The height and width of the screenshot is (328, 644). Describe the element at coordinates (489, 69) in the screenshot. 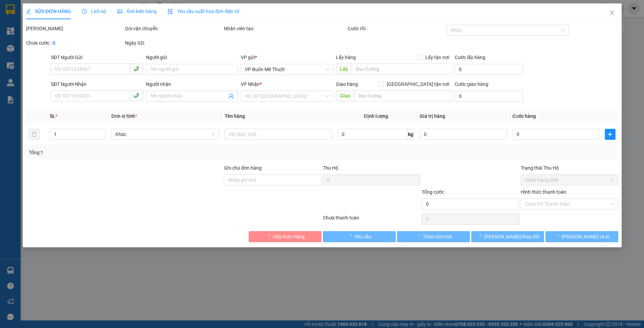

I see `input: Cước lấy hàng` at that location.